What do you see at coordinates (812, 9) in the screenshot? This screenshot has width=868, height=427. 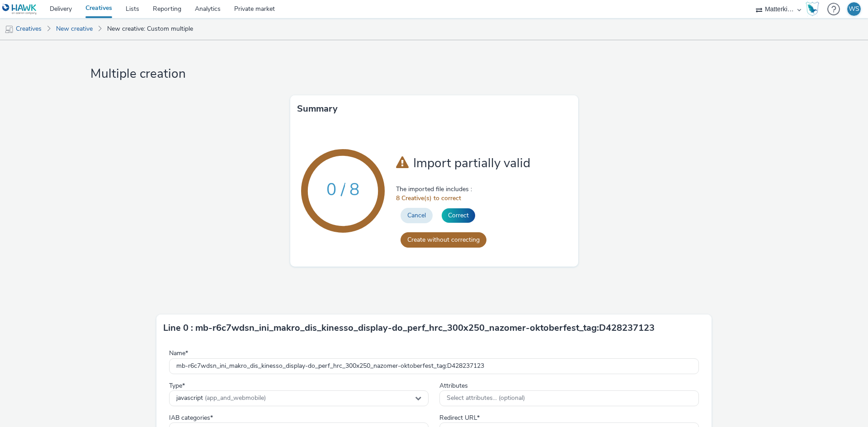 I see `div: Hawk Academy` at bounding box center [812, 9].